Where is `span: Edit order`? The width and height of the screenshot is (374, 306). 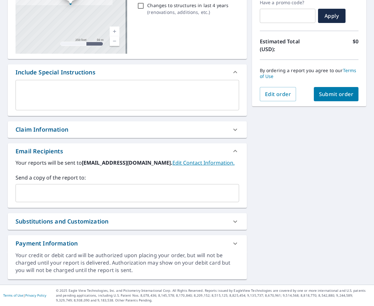
span: Edit order is located at coordinates (278, 94).